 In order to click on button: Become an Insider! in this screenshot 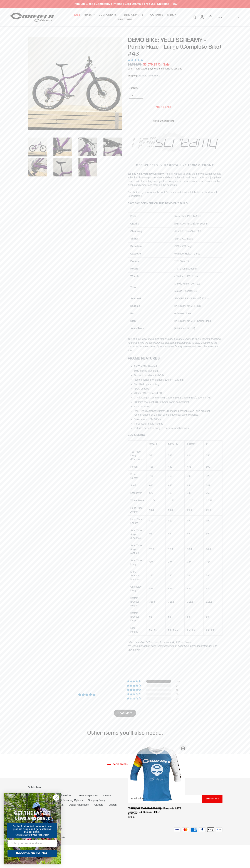, I will do `click(32, 853)`.